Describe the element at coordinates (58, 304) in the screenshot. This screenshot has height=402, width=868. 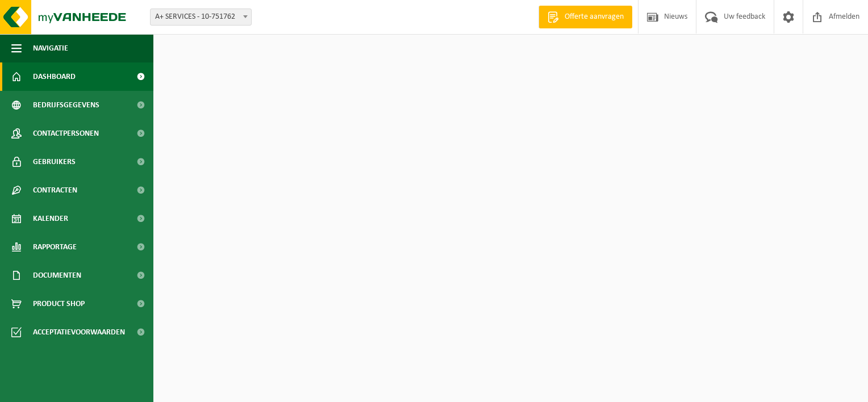
I see `span: Product Shop` at that location.